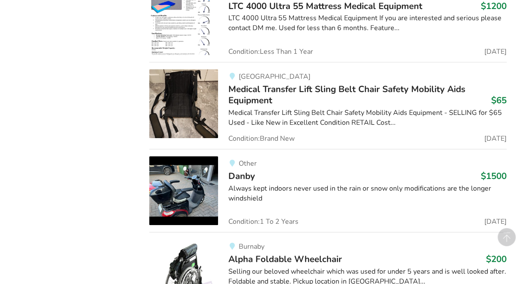 The image size is (532, 284). Describe the element at coordinates (184, 104) in the screenshot. I see `img: transfer aids-medical transfer lift sling belt chair safety mobility aids equipment` at that location.